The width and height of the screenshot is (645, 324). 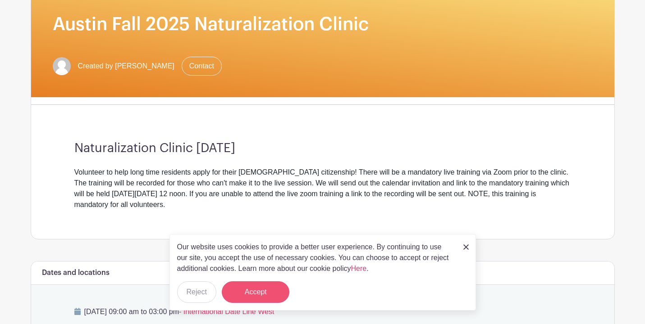 What do you see at coordinates (76, 273) in the screenshot?
I see `h6: Dates and locations` at bounding box center [76, 273].